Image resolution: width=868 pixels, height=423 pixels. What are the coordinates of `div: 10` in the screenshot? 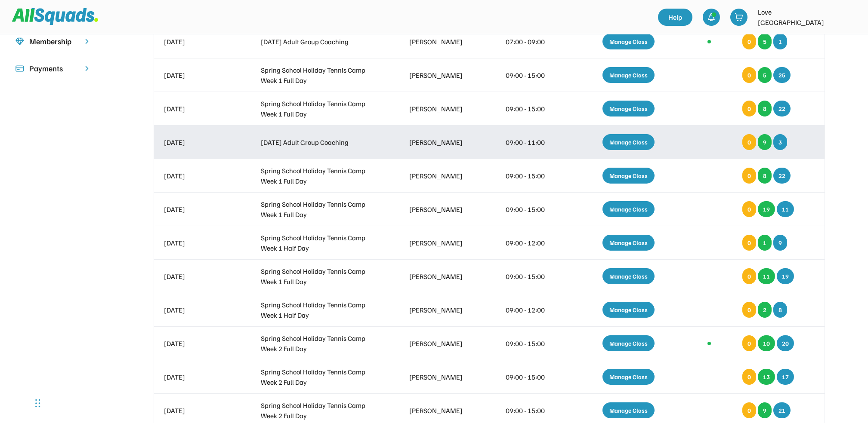 It's located at (767, 343).